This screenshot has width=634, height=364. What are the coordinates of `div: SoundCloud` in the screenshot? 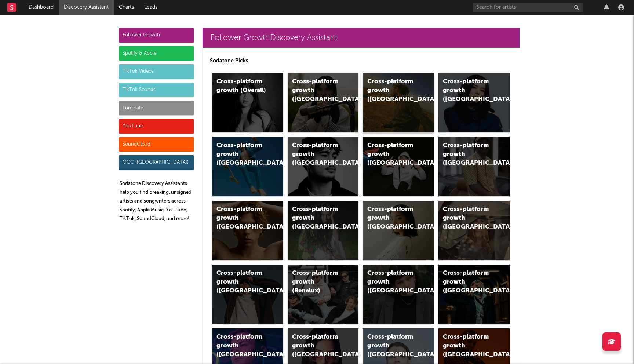 It's located at (156, 145).